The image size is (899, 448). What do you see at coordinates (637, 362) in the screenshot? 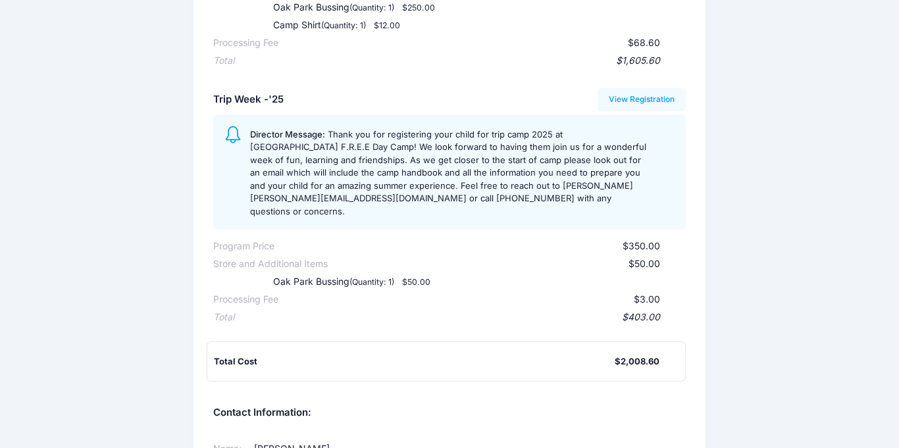
I see `div: $2,008.60` at bounding box center [637, 362].